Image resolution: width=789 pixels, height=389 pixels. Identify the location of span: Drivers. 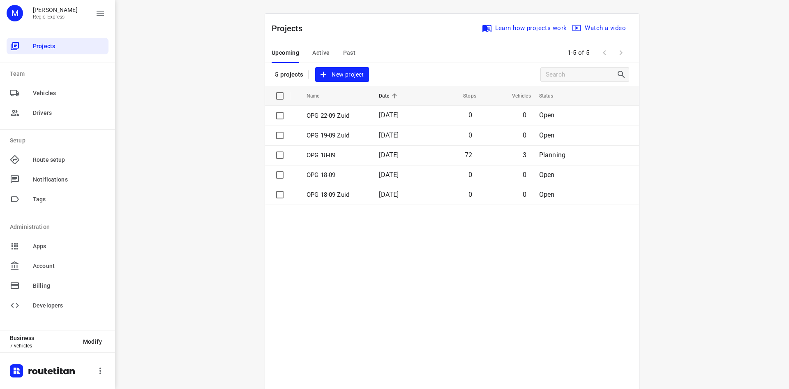
(69, 113).